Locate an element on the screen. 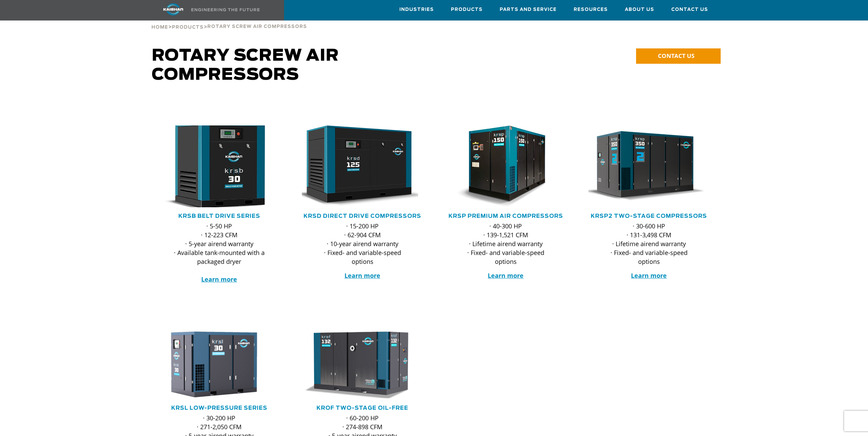 The image size is (868, 436). img: krsp350 is located at coordinates (644, 167).